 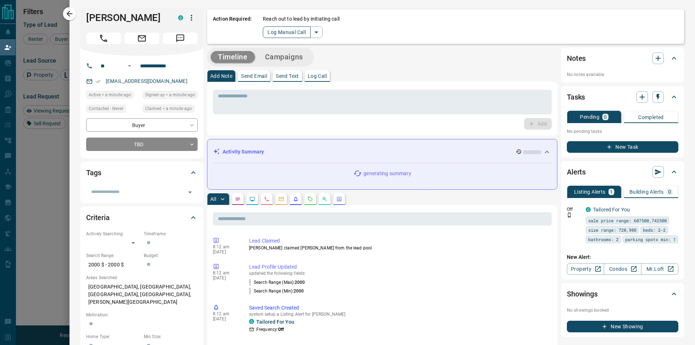 I want to click on svg: Notes, so click(x=238, y=199).